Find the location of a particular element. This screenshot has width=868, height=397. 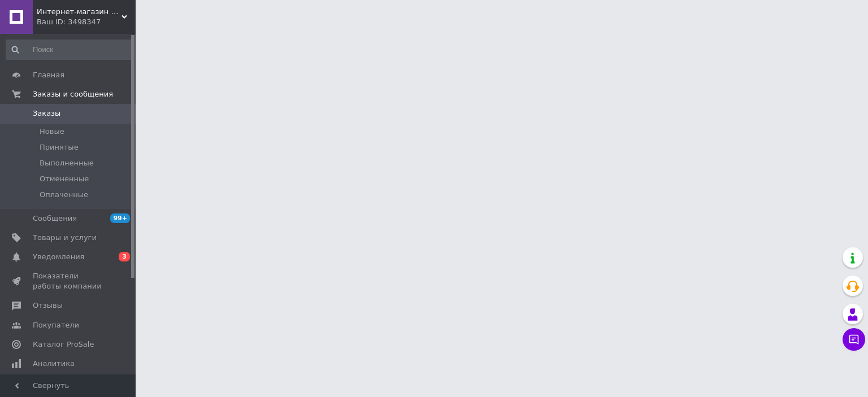

span: Товары и услуги is located at coordinates (64, 238).